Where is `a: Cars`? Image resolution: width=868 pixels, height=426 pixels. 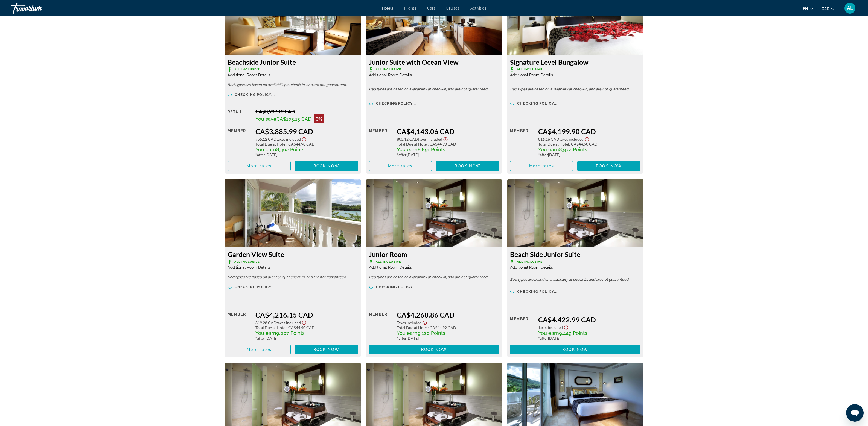
a: Cars is located at coordinates (431, 9).